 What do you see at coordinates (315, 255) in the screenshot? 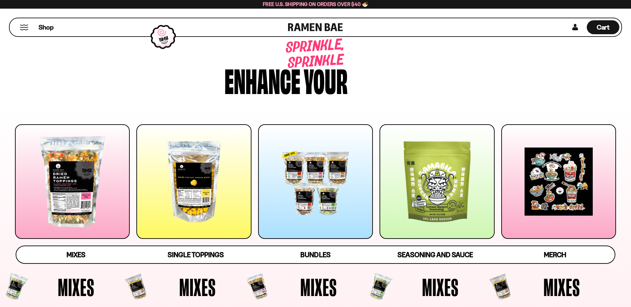
I see `span: Bundles` at bounding box center [315, 255].